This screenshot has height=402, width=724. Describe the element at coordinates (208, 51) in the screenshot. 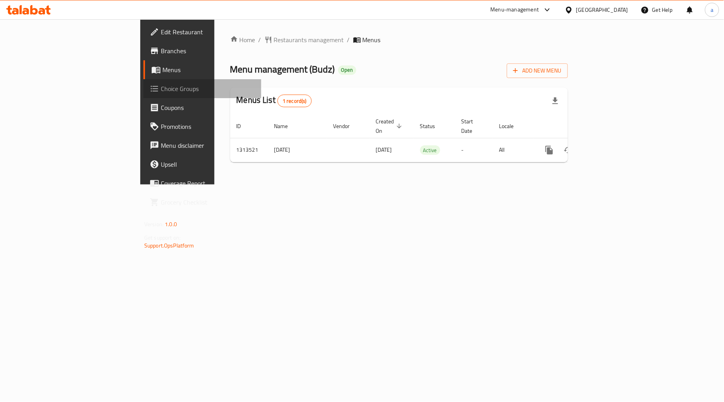

I see `span: Branches` at that location.